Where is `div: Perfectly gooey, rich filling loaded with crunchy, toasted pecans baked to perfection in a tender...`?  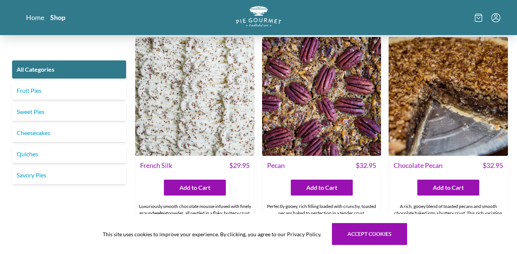
div: Perfectly gooey, rich filling loaded with crunchy, toasted pecans baked to perfection in a tender... is located at coordinates (321, 217).